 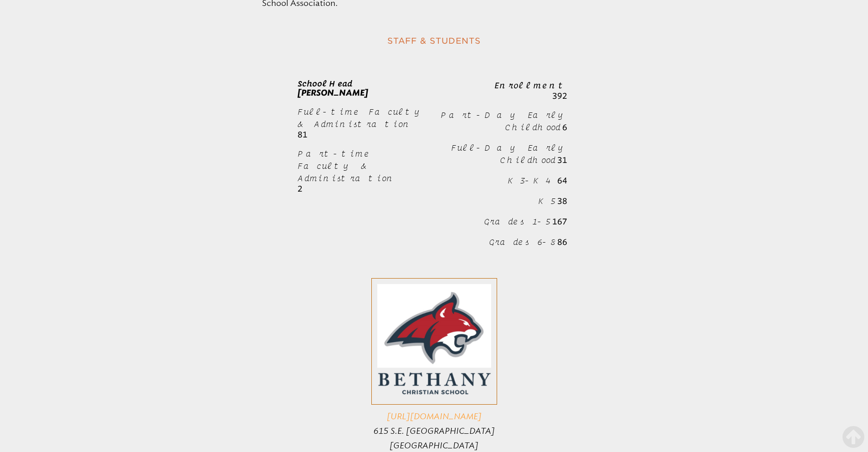 What do you see at coordinates (434, 41) in the screenshot?
I see `h2: Staff & Students` at bounding box center [434, 41].